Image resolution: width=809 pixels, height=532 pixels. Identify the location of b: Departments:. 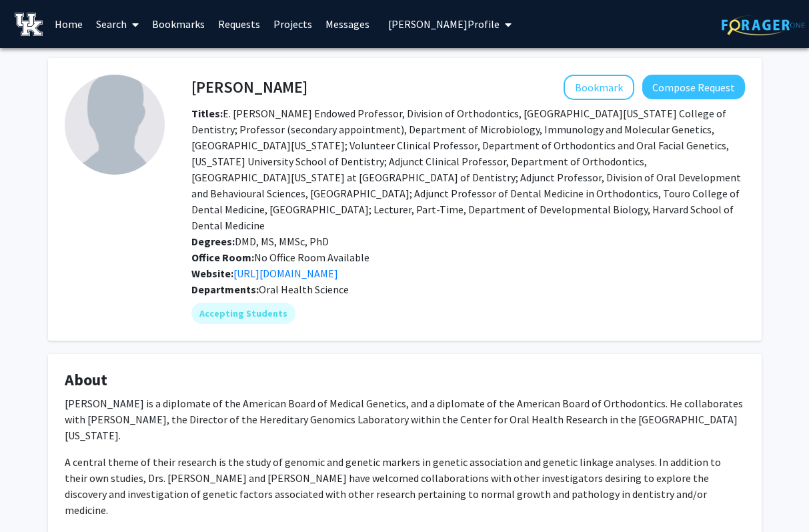
(225, 290).